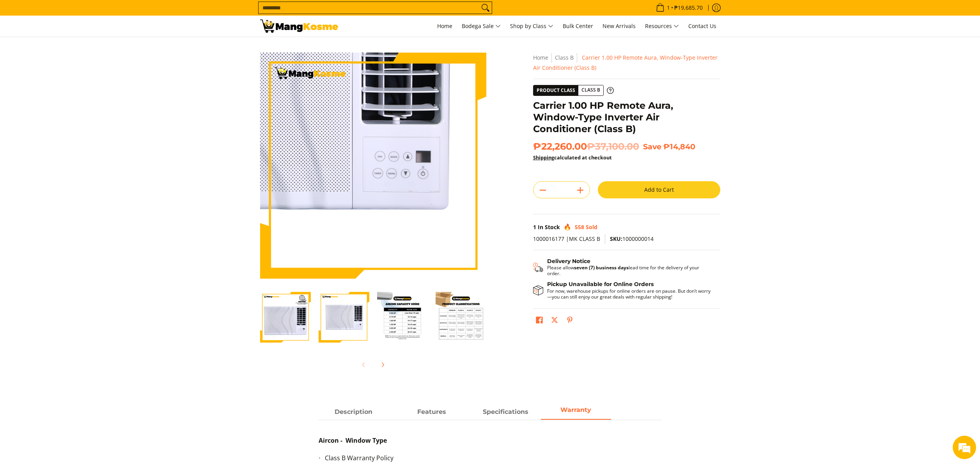  I want to click on a: Contact Us, so click(702, 27).